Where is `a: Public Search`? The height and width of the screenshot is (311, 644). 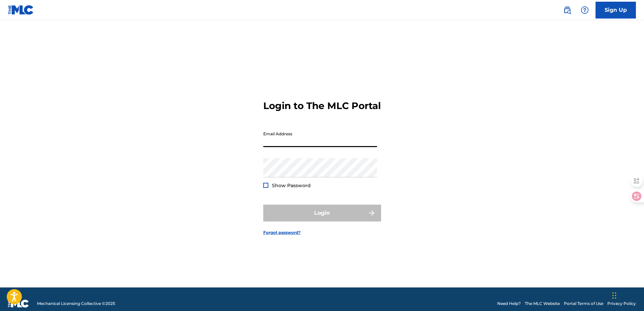 a: Public Search is located at coordinates (567, 10).